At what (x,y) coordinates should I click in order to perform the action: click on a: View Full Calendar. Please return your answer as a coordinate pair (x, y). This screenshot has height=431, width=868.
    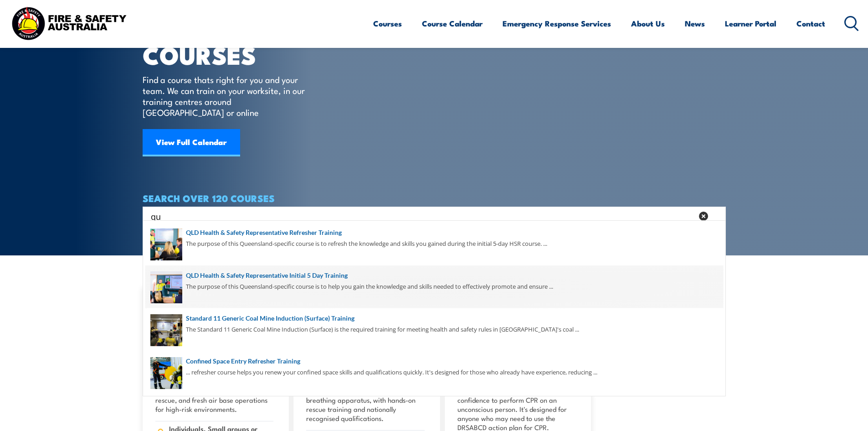
    Looking at the image, I should click on (191, 143).